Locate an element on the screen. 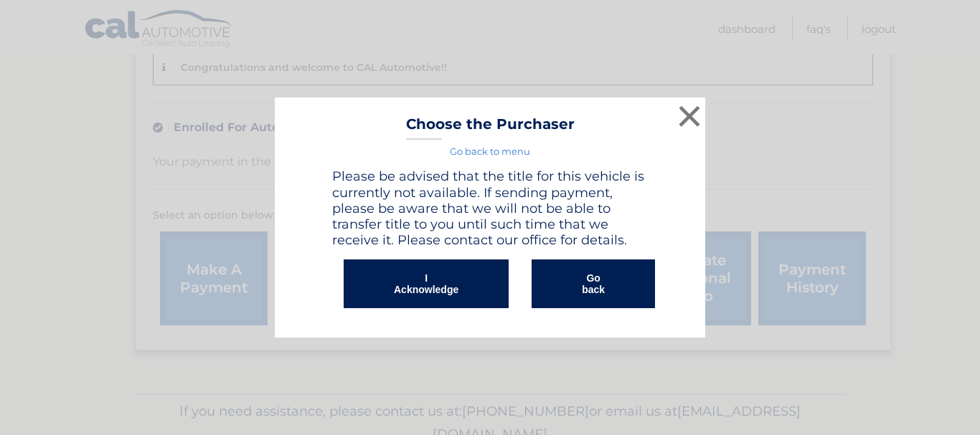  h3: Choose the Purchaser is located at coordinates (490, 128).